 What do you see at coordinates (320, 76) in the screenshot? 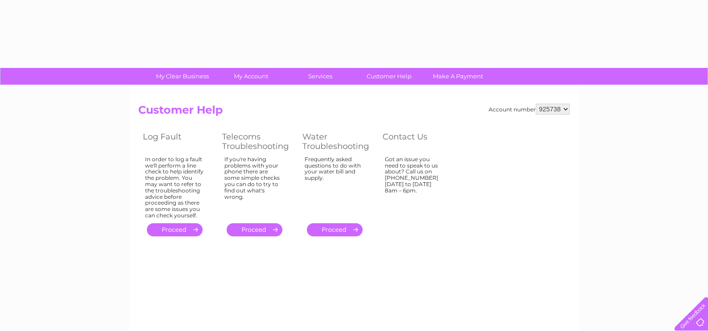
I see `a: Services` at bounding box center [320, 76].